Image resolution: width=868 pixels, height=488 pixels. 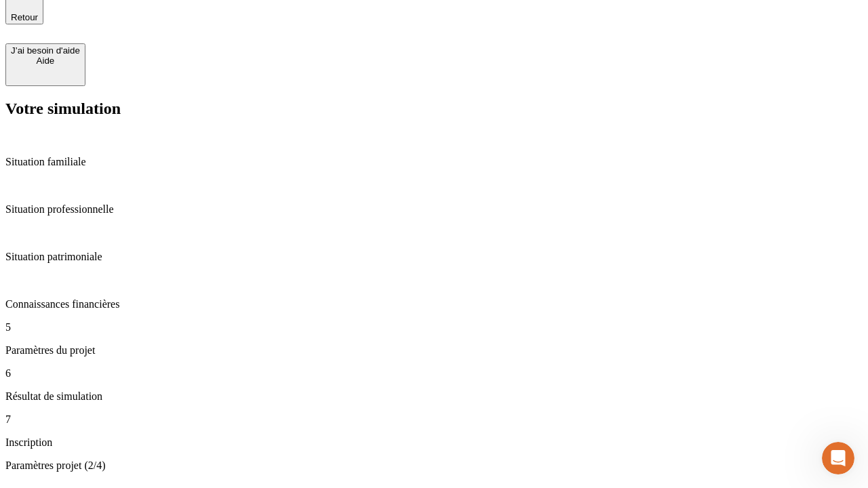 What do you see at coordinates (434, 209) in the screenshot?
I see `p: Situation professionnelle` at bounding box center [434, 209].